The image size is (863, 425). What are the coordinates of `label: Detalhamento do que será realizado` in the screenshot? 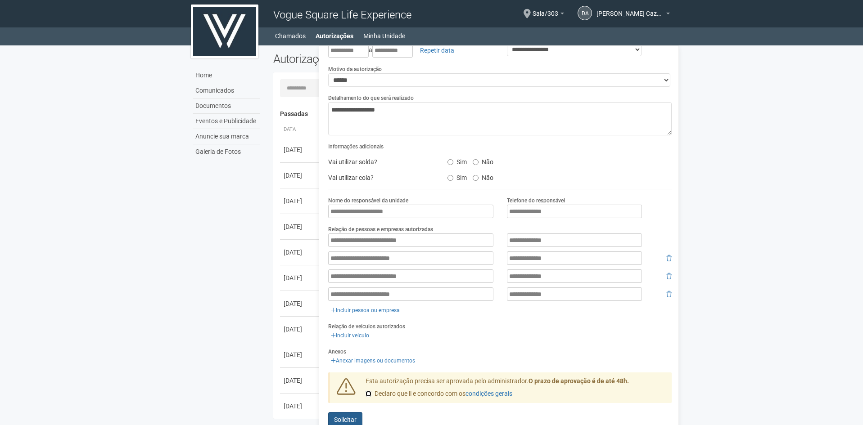 It's located at (371, 98).